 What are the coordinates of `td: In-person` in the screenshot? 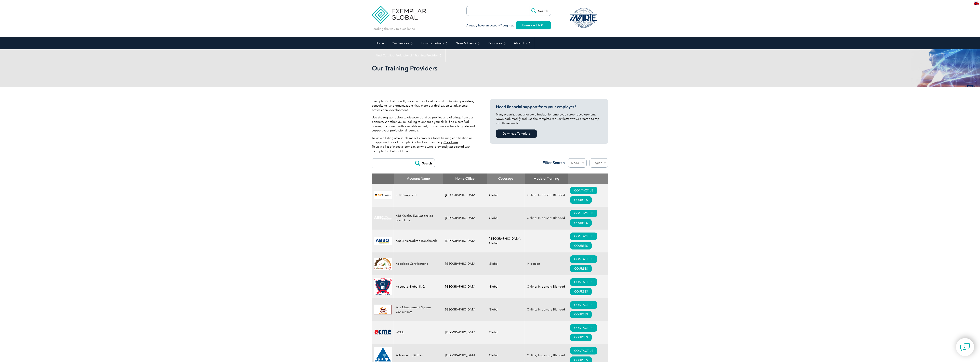 It's located at (546, 264).